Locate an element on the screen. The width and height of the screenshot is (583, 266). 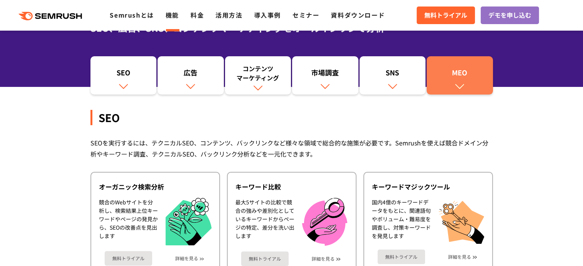
div: コンテンツ マーケティング is located at coordinates (258, 73).